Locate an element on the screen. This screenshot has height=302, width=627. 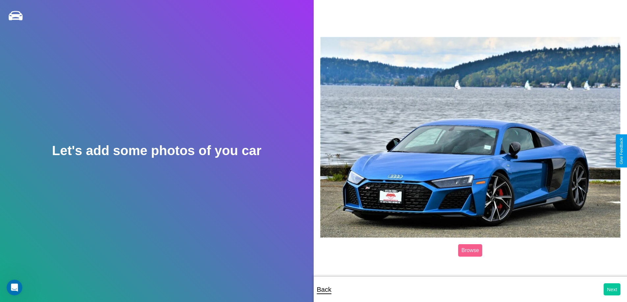
h2: Let's add some photos of you car is located at coordinates (157, 151).